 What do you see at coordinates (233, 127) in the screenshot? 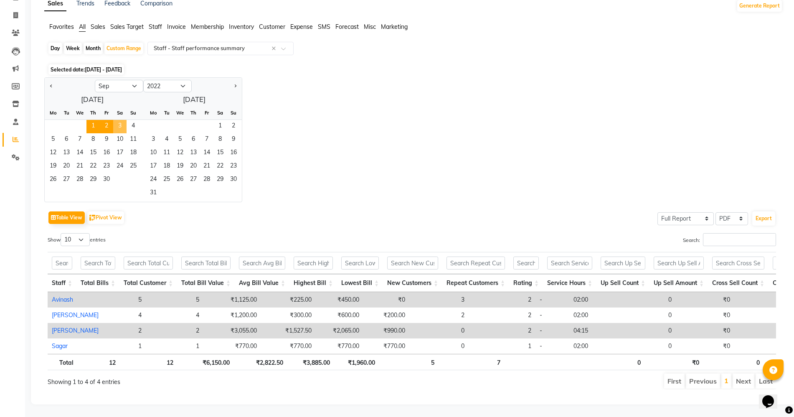
I see `div: Sunday, October 2, 2022` at bounding box center [233, 127].